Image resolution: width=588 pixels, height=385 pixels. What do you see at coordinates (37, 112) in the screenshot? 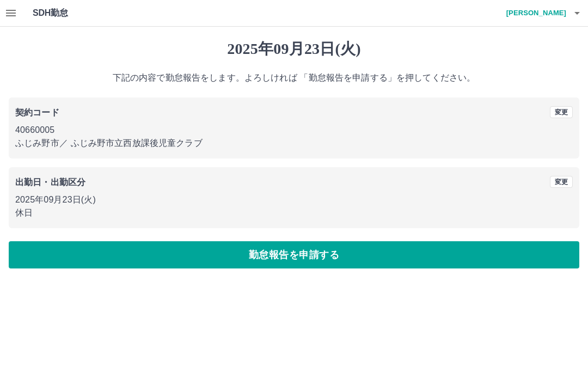
I see `b: 契約コード` at bounding box center [37, 112].